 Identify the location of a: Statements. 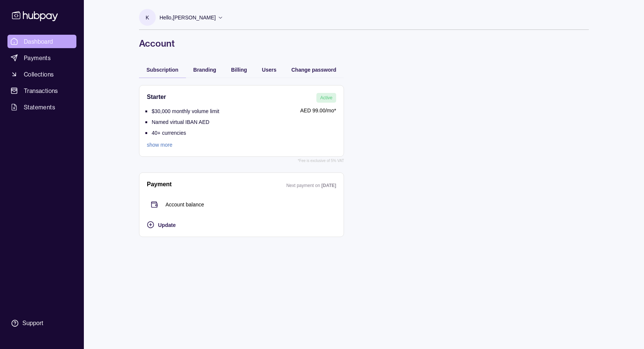
(41, 107).